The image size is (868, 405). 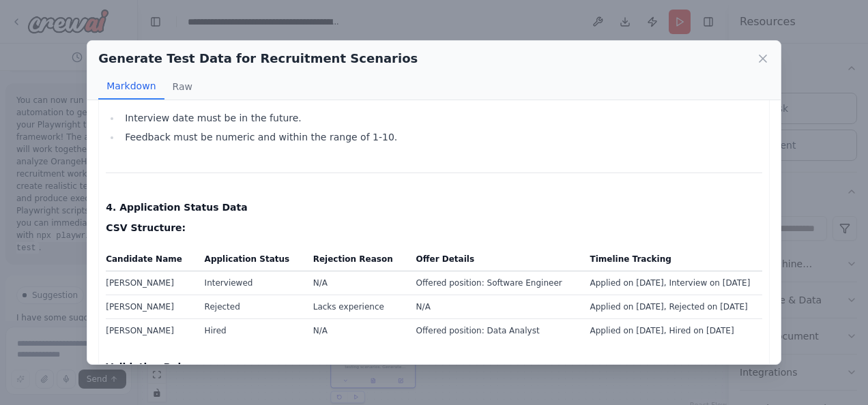 I want to click on td: Rejected, so click(x=250, y=307).